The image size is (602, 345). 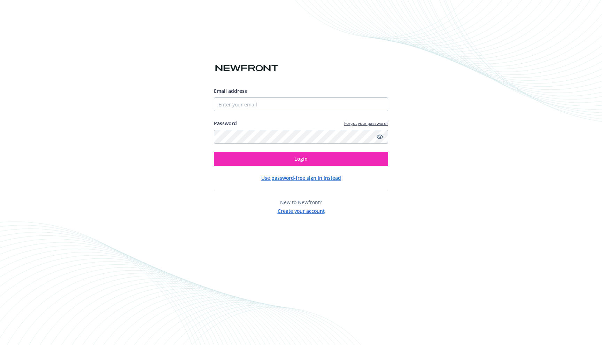 What do you see at coordinates (301, 202) in the screenshot?
I see `span: New to Newfront?` at bounding box center [301, 202].